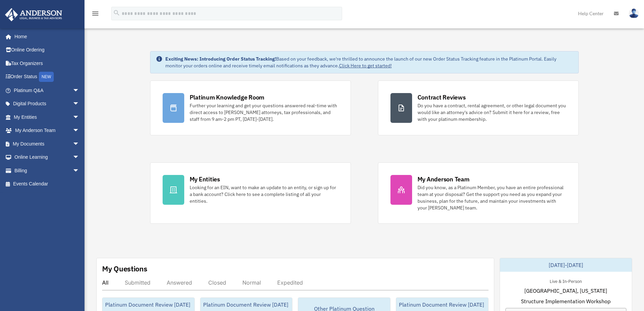  Describe the element at coordinates (47, 104) in the screenshot. I see `a: Digital Productsarrow_drop_down` at that location.